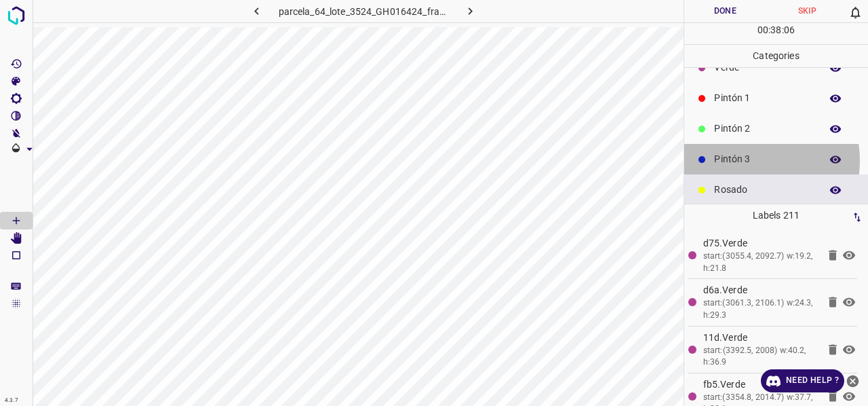  I want to click on p: Categories, so click(776, 56).